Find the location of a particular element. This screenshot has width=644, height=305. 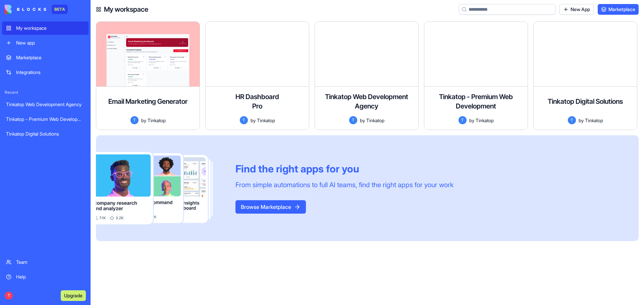

div: New app is located at coordinates (50, 43).